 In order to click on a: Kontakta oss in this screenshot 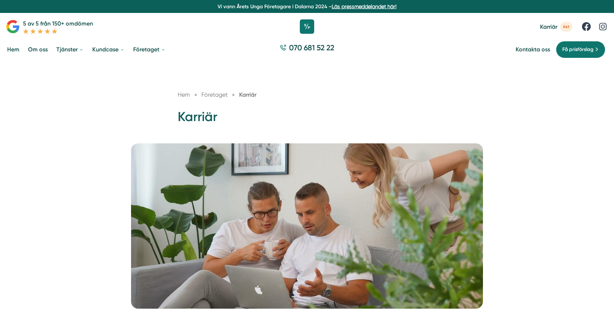, I will do `click(533, 49)`.